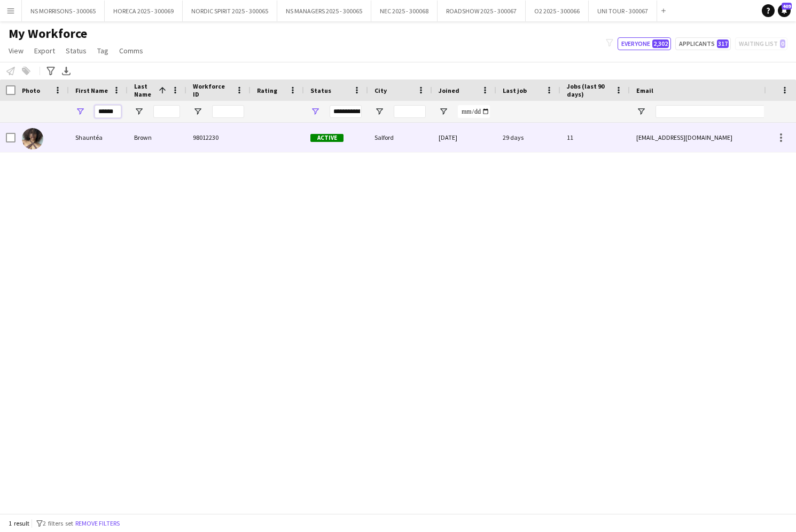  What do you see at coordinates (474, 112) in the screenshot?
I see `input: Joined Filter Input` at bounding box center [474, 112].